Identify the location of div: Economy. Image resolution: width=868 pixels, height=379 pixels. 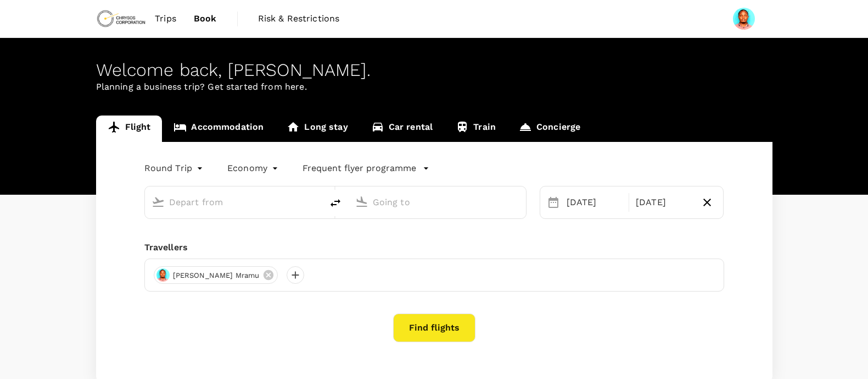
(254, 168).